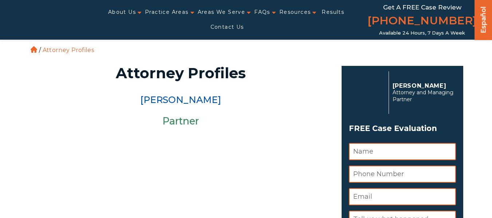 Image resolution: width=492 pixels, height=218 pixels. I want to click on a: FAQs, so click(262, 12).